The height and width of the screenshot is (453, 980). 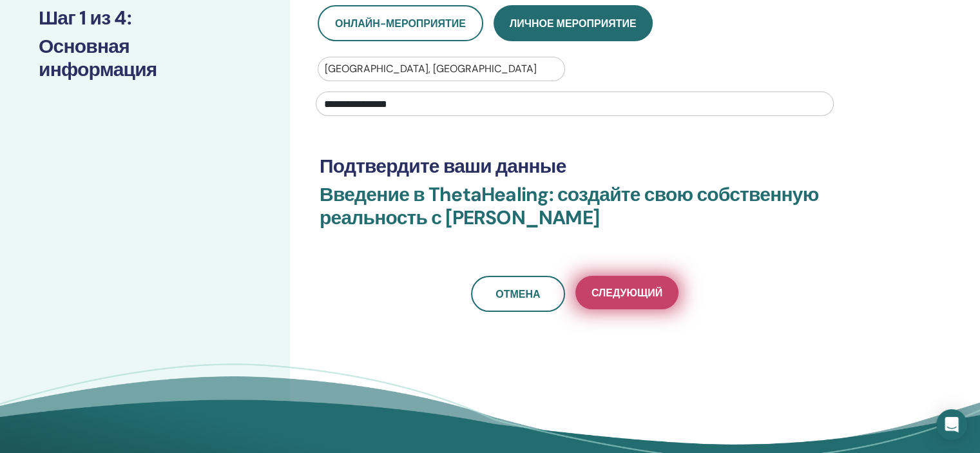 What do you see at coordinates (569, 206) in the screenshot?
I see `font: Введение в ThetaHealing: создайте свою собственную реальность` at bounding box center [569, 206].